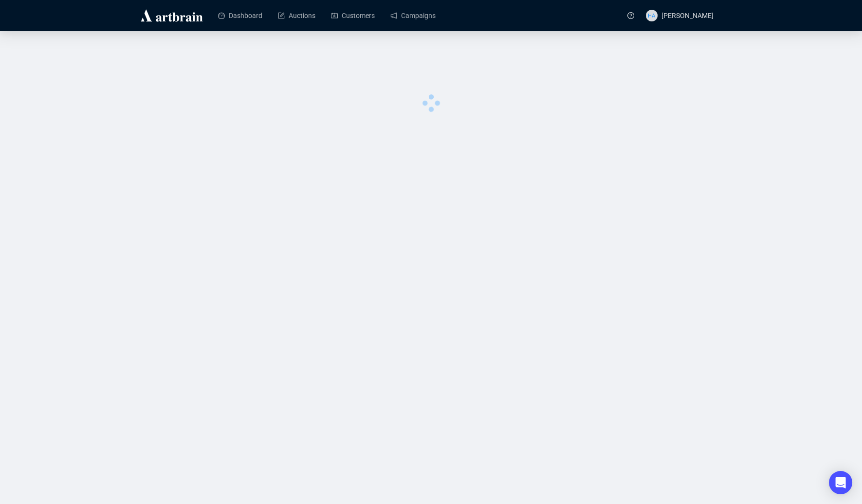 The width and height of the screenshot is (862, 504). I want to click on a: Dashboard, so click(240, 15).